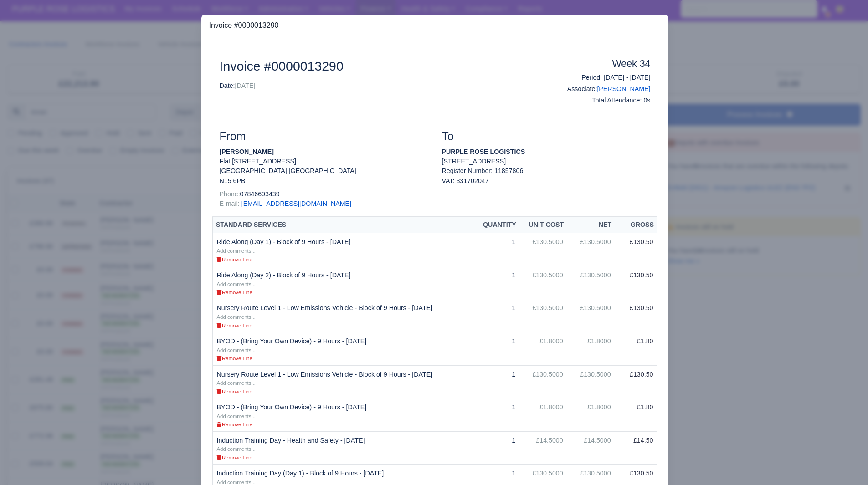 The image size is (868, 485). Describe the element at coordinates (435, 26) in the screenshot. I see `h3: Invoice #0000013290` at that location.